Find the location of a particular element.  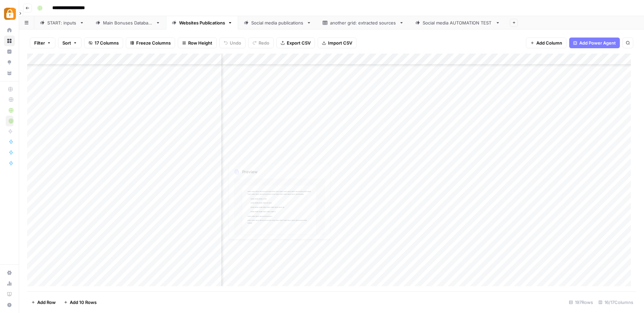

div: 197 Rows is located at coordinates (581, 302).